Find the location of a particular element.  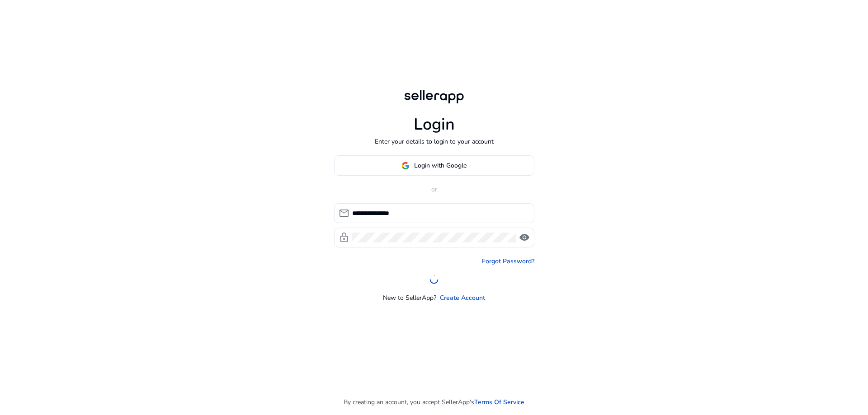

h1: Login is located at coordinates (434, 124).